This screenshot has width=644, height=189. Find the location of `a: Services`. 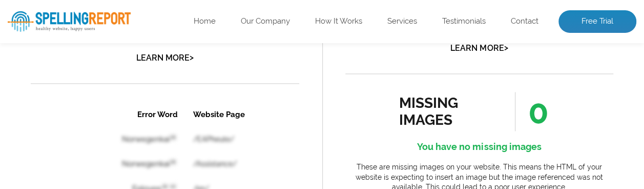

a: Services is located at coordinates (402, 22).